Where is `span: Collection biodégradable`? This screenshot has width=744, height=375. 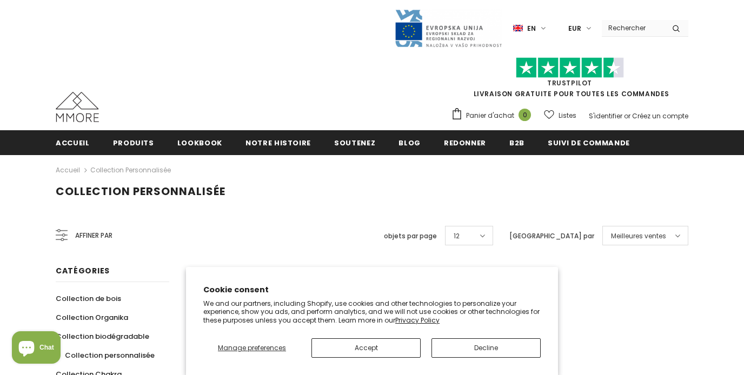 span: Collection biodégradable is located at coordinates (102, 336).